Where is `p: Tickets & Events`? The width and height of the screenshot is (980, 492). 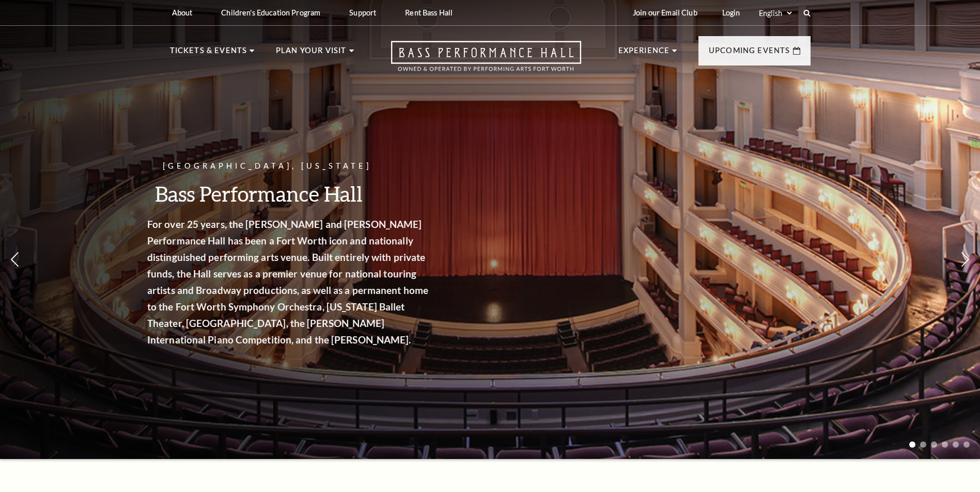 p: Tickets & Events is located at coordinates (208, 53).